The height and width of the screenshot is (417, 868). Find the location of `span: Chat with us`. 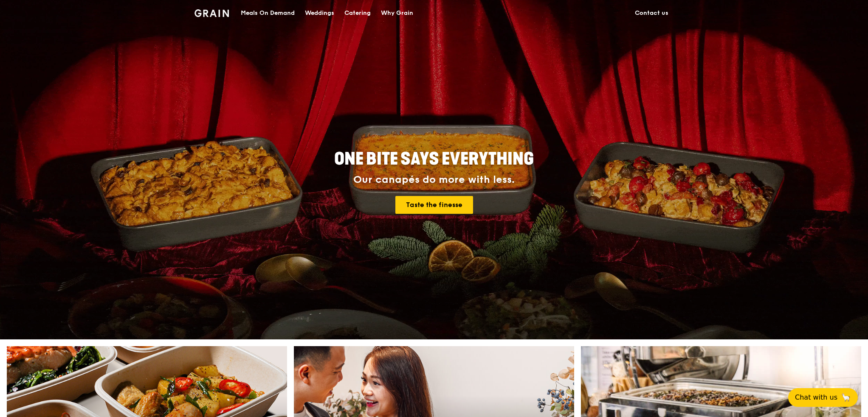

span: Chat with us is located at coordinates (816, 398).